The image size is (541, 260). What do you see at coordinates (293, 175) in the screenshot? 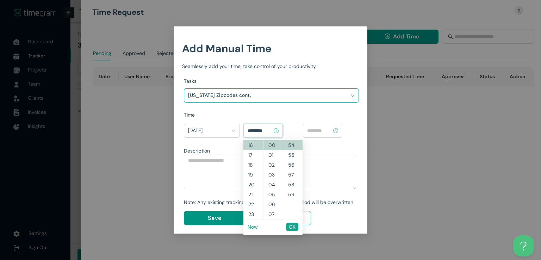
I see `div: 57` at bounding box center [293, 175].